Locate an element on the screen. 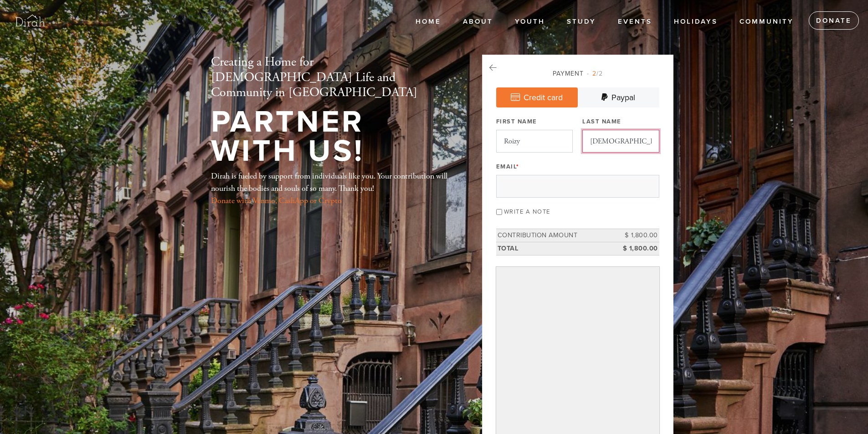  a: Home is located at coordinates (429, 22).